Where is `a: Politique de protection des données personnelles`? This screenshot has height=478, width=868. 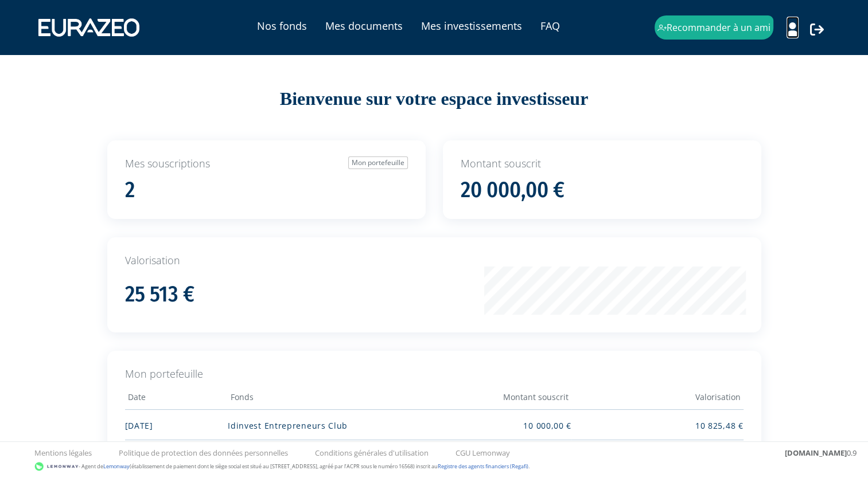
a: Politique de protection des données personnelles is located at coordinates (203, 453).